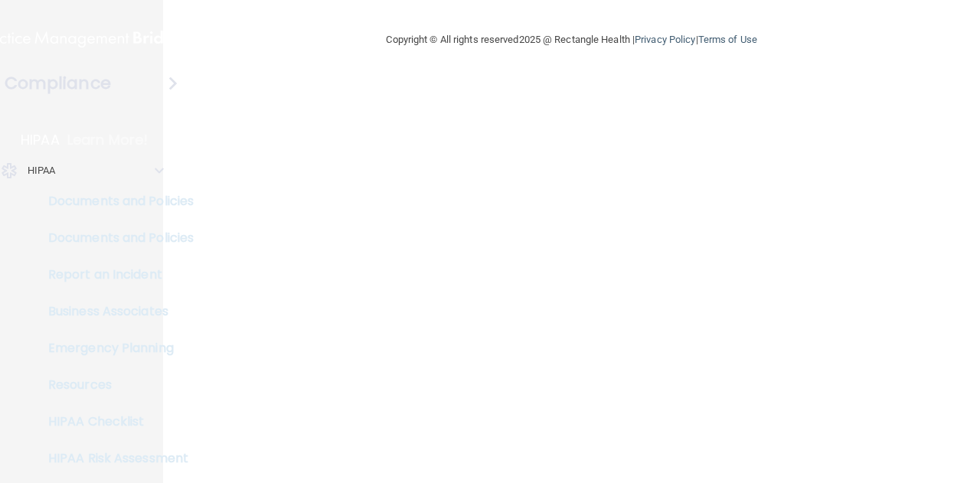 This screenshot has width=980, height=483. Describe the element at coordinates (114, 348) in the screenshot. I see `p: Emergency Planning` at that location.